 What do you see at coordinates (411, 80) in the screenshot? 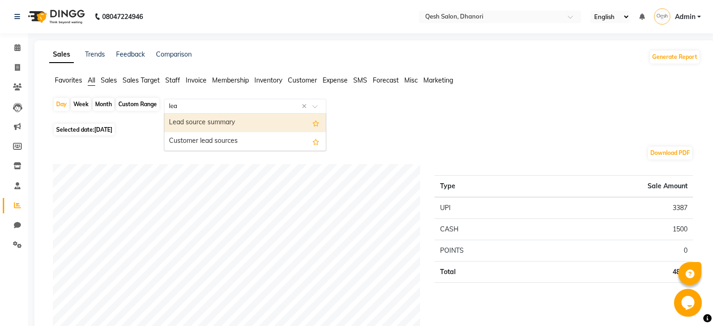
I see `span: Misc` at bounding box center [411, 80].